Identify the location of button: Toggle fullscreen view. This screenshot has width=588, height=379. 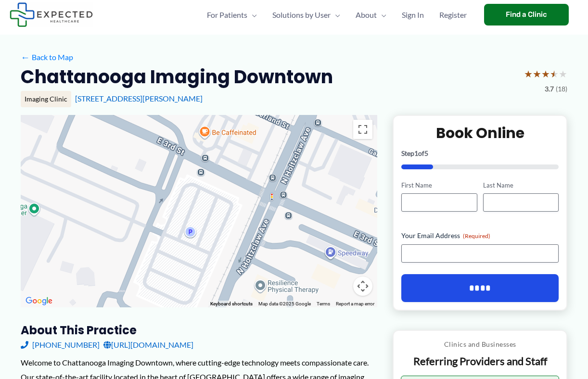
(363, 129).